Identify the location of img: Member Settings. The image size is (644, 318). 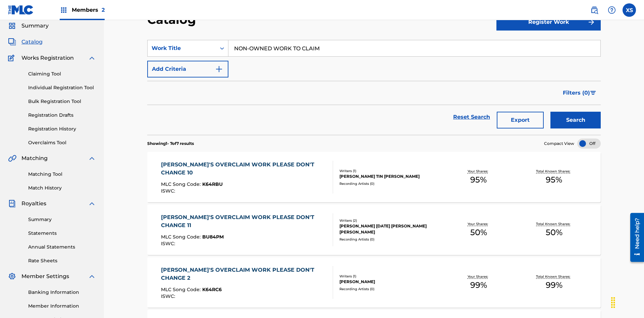
(12, 276).